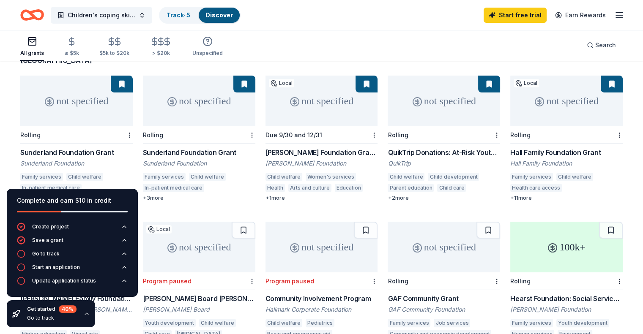  Describe the element at coordinates (331, 177) in the screenshot. I see `div: Women's services` at that location.